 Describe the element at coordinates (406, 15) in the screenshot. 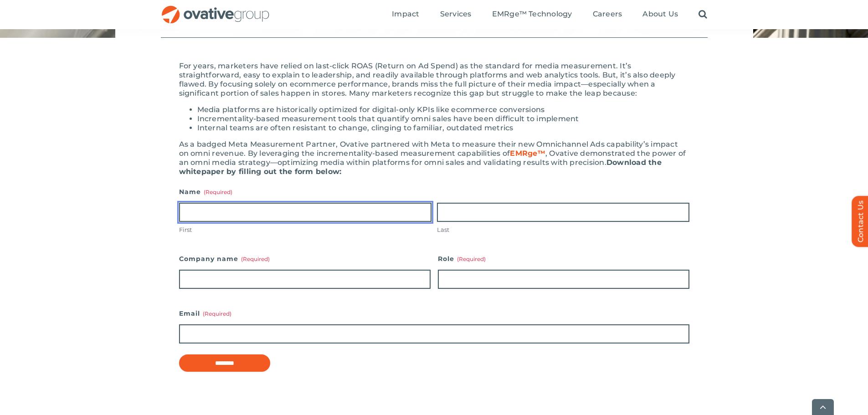

I see `a: Impact` at that location.